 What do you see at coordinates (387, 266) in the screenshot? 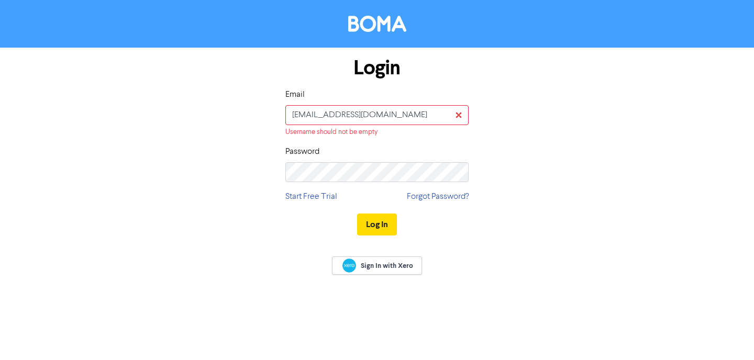
I see `span: Sign In with Xero` at bounding box center [387, 266].